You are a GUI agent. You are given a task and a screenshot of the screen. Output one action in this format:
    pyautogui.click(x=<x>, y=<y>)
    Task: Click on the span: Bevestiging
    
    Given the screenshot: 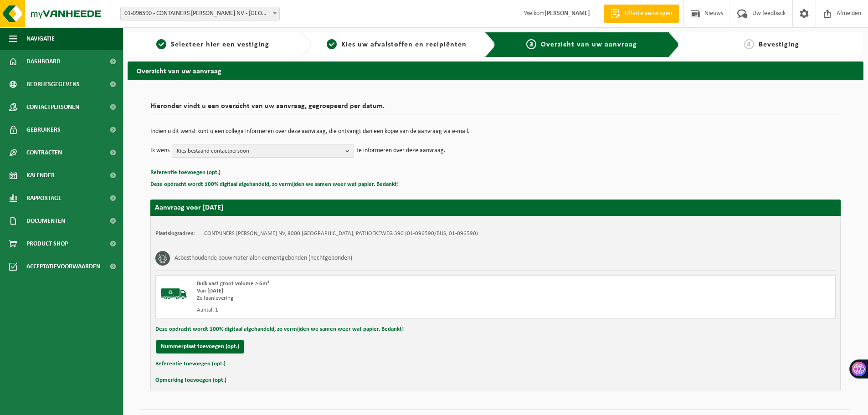 What is the action you would take?
    pyautogui.click(x=779, y=45)
    